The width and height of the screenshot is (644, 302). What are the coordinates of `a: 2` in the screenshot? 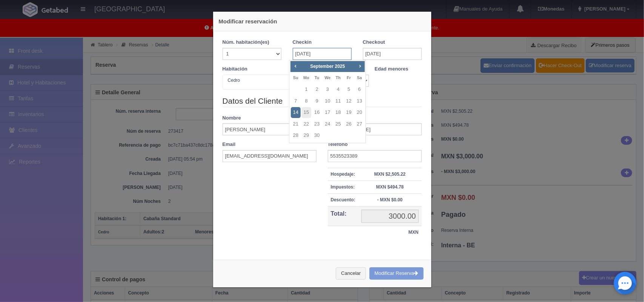 It's located at (317, 89).